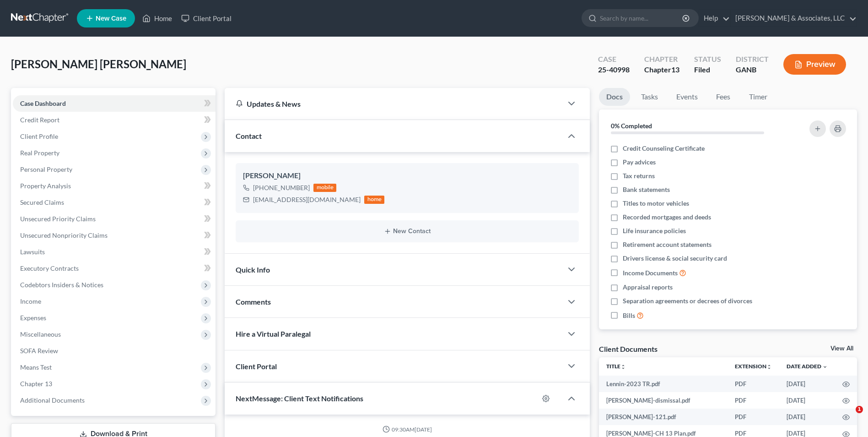 The width and height of the screenshot is (868, 437). What do you see at coordinates (39, 351) in the screenshot?
I see `span: SOFA Review` at bounding box center [39, 351].